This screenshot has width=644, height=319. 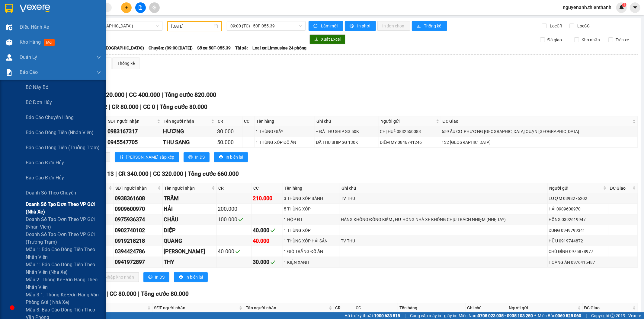 What do you see at coordinates (106, 174) in the screenshot?
I see `span: SL 13` at bounding box center [106, 174].